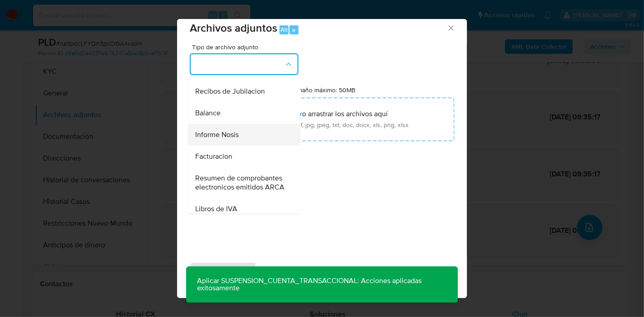  What do you see at coordinates (246, 47) in the screenshot?
I see `span: Tipo de archivo adjunto` at bounding box center [246, 47].